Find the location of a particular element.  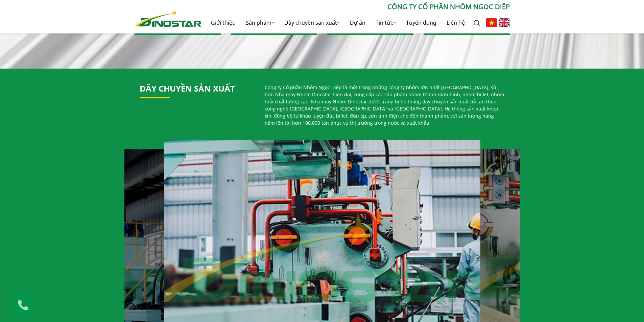

a: Sản phẩm is located at coordinates (260, 23).